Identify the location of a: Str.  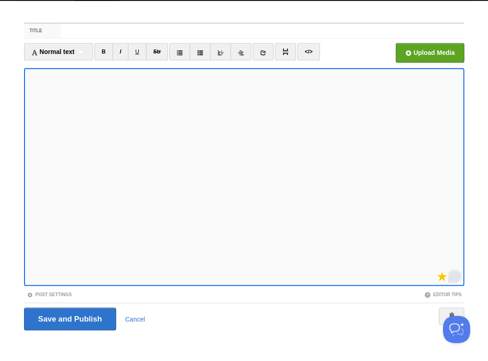
(157, 52).